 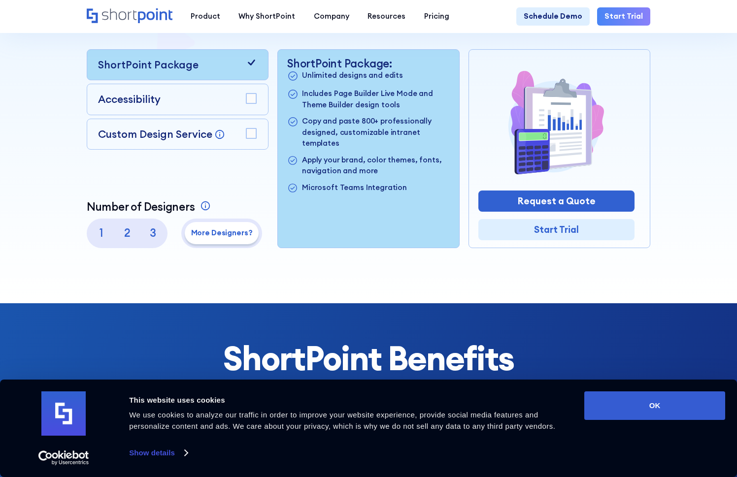 I want to click on span: We use cookies to analyze our traffic in order to improve your website experience, provide social..., so click(x=342, y=421).